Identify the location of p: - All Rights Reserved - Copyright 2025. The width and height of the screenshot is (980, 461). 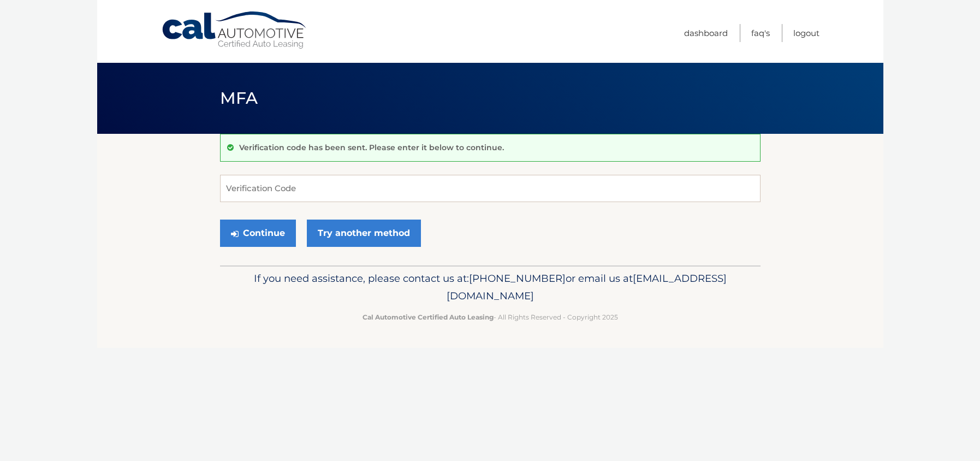
(490, 317).